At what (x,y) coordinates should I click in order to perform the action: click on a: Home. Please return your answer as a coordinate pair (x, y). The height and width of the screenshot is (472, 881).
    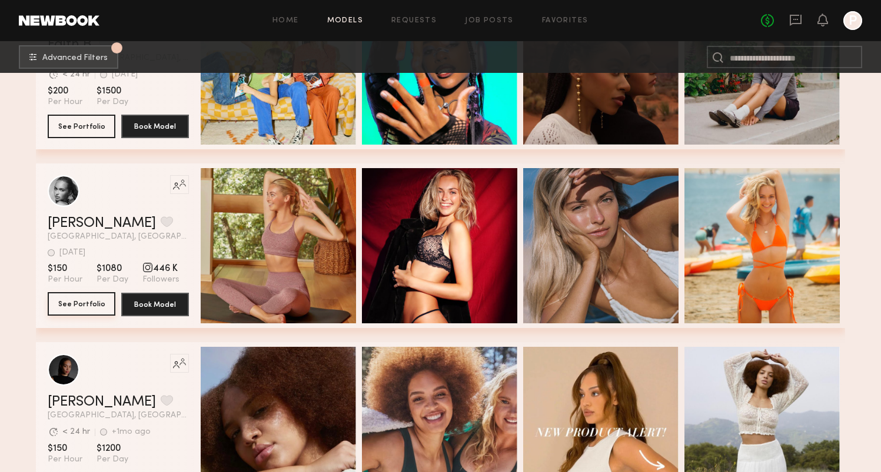
    Looking at the image, I should click on (285, 21).